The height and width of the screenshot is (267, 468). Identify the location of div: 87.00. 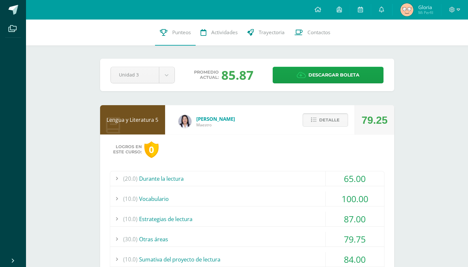
(355, 218).